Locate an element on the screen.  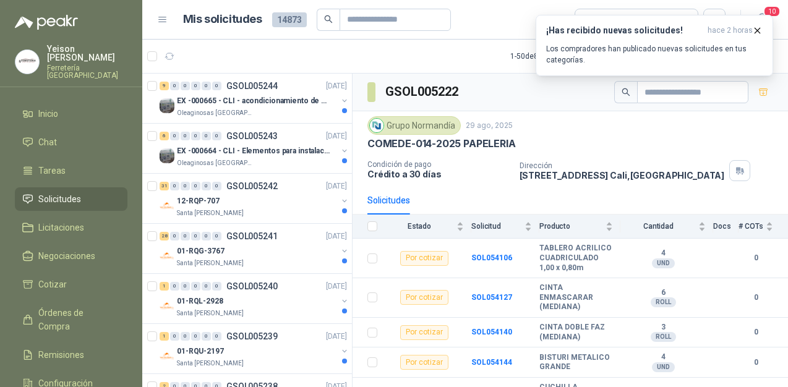
b: TABLERO ACRILICO CUADRICULADO 1,00 x 0,80m is located at coordinates (576, 258).